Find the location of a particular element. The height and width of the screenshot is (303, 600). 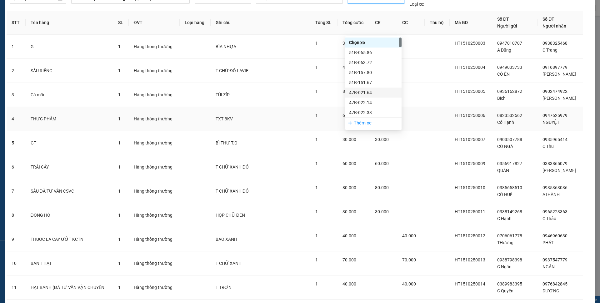

span: BÌ THƯ T.O is located at coordinates (227, 143).